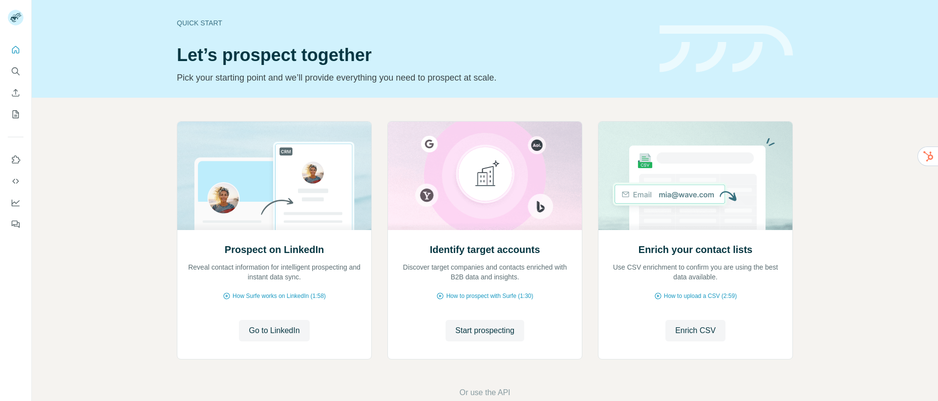 The width and height of the screenshot is (938, 401). What do you see at coordinates (485, 331) in the screenshot?
I see `button: Start prospecting` at bounding box center [485, 331].